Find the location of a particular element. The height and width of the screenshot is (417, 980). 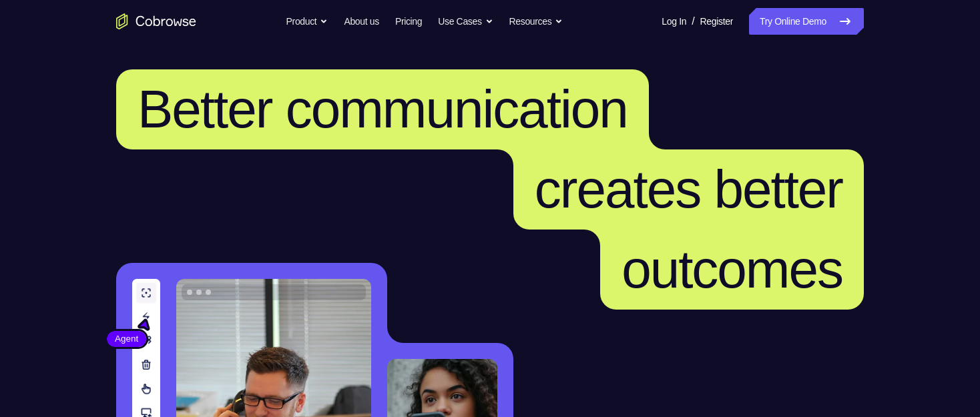

span: creates better is located at coordinates (688, 189).